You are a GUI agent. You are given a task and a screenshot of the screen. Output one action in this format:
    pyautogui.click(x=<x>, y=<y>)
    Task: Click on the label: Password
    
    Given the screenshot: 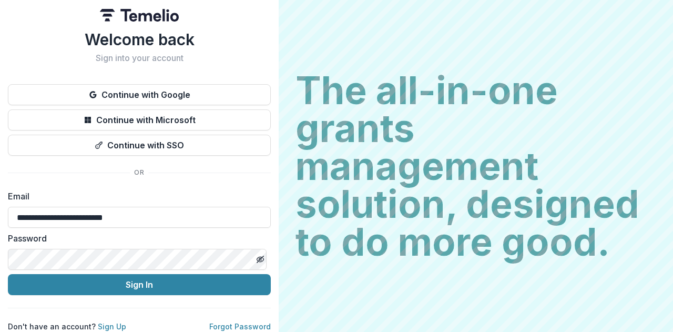 What is the action you would take?
    pyautogui.click(x=136, y=238)
    